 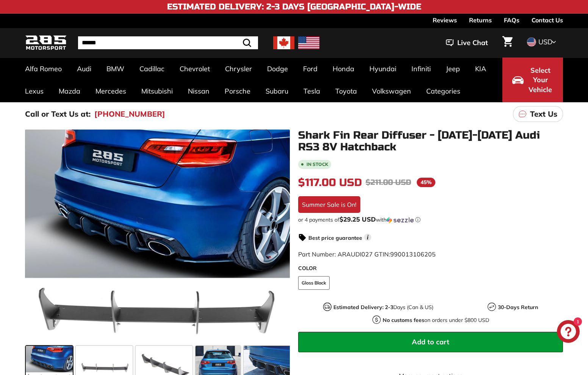 What do you see at coordinates (34, 91) in the screenshot?
I see `a: Lexus` at bounding box center [34, 91].